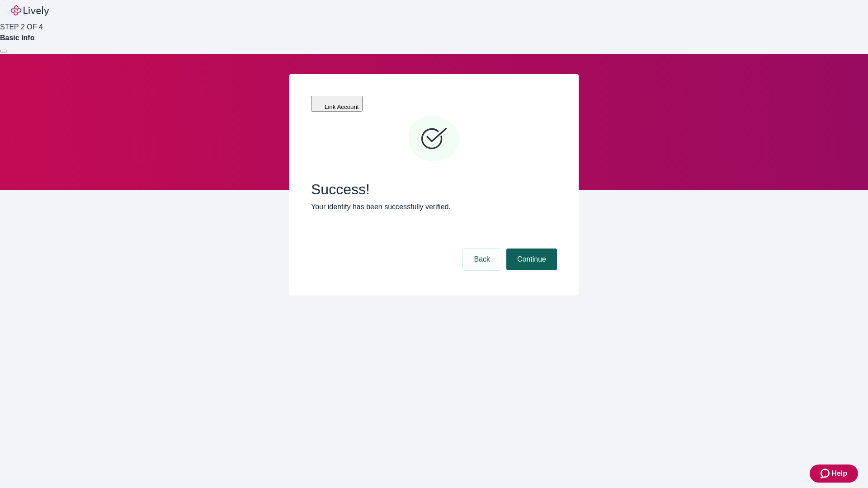  Describe the element at coordinates (434, 189) in the screenshot. I see `span: Success!` at that location.